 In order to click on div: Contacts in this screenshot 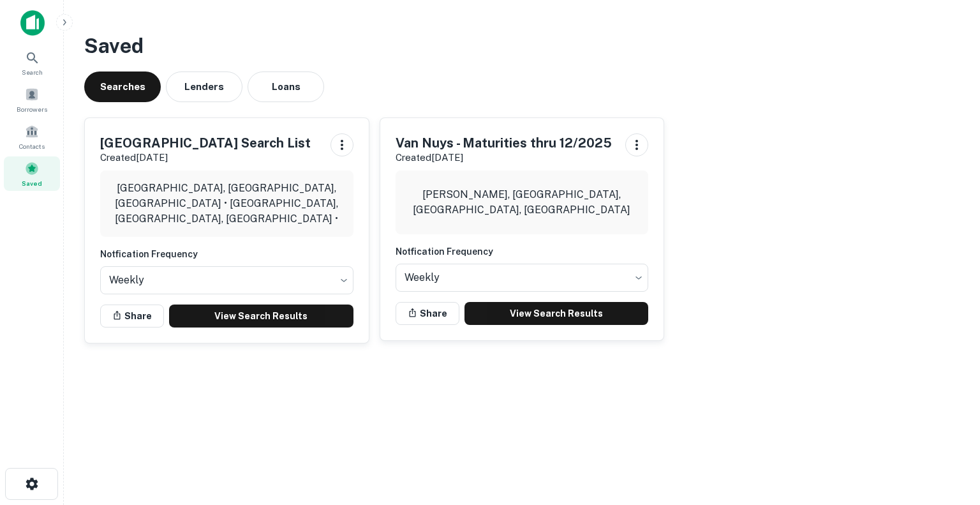, I will do `click(32, 137)`.